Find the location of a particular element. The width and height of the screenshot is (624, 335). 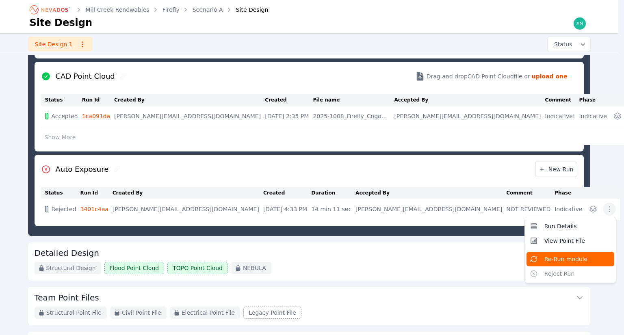

span: Reject Run is located at coordinates (559, 274).